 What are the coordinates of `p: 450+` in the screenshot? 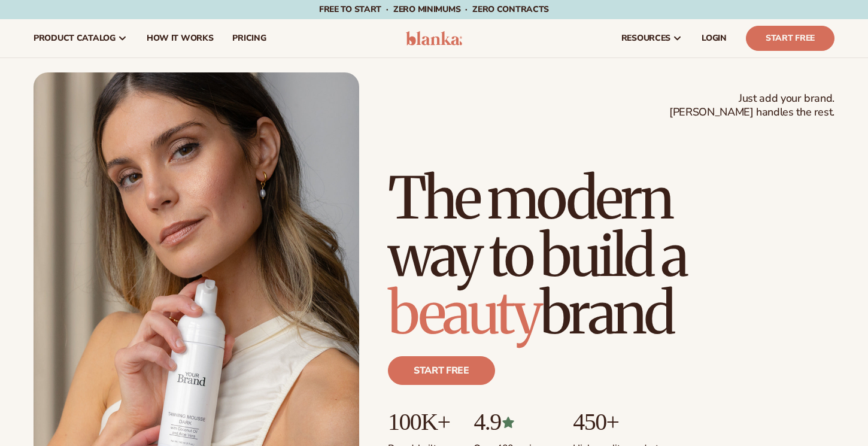 It's located at (618, 422).